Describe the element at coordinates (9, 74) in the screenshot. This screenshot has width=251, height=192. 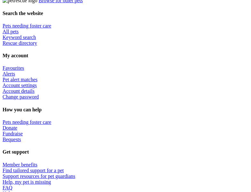
I see `a: Alerts` at that location.